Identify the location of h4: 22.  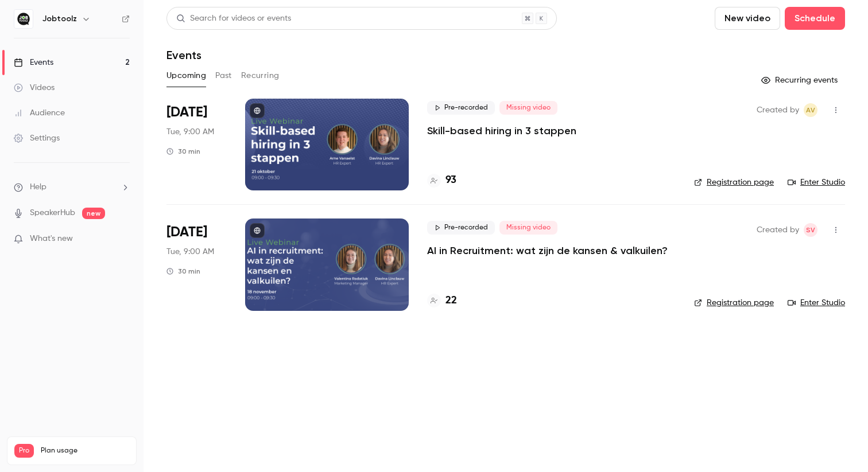
(451, 301).